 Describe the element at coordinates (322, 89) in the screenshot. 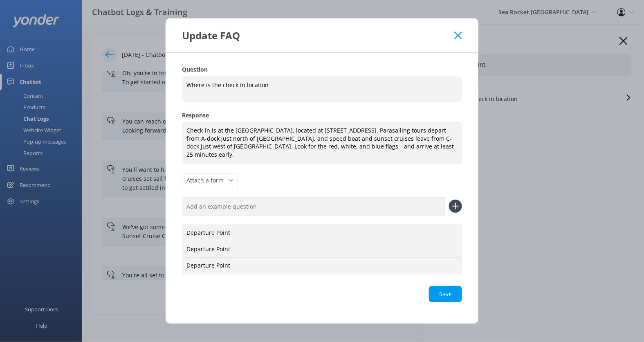

I see `textarea: Where is the check in location` at that location.